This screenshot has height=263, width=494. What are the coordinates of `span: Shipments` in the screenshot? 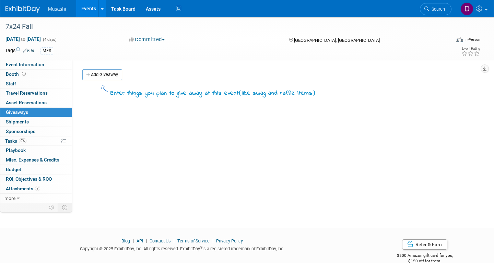 It's located at (17, 122).